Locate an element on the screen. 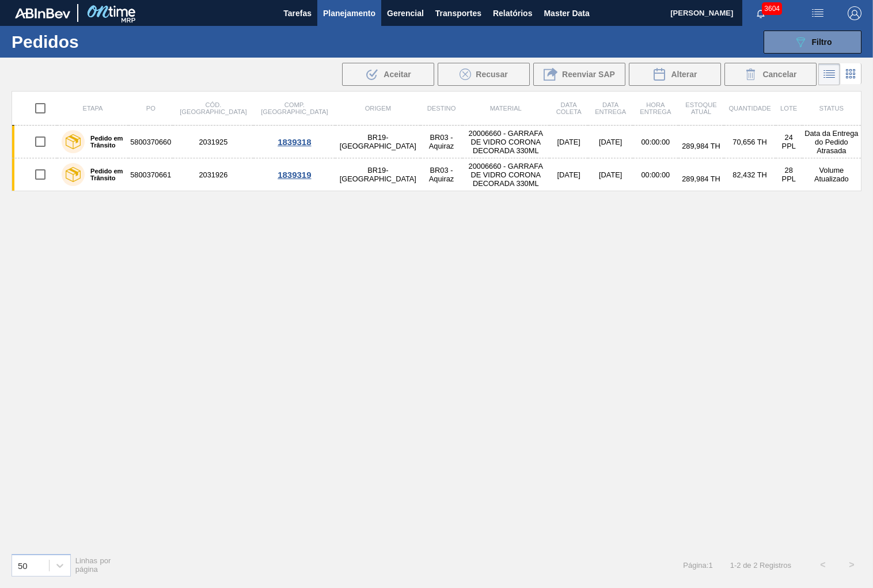 Image resolution: width=873 pixels, height=588 pixels. div: Recusar is located at coordinates (484, 74).